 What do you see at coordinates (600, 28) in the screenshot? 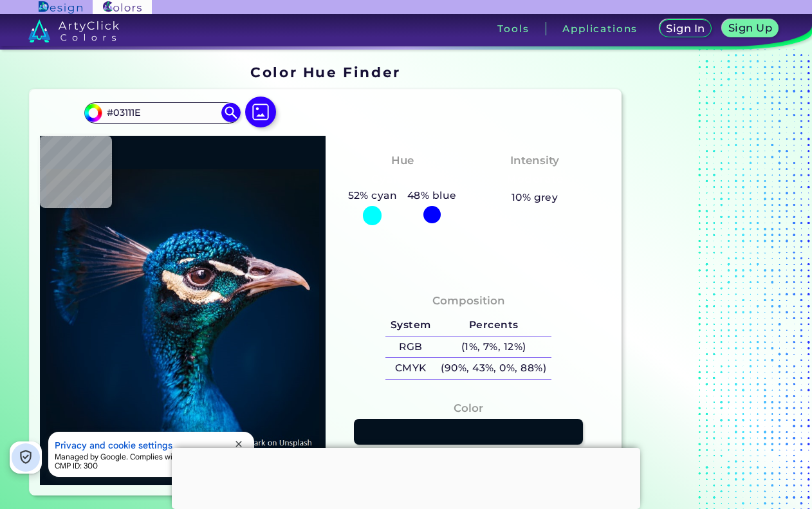
I see `h3: Applications` at bounding box center [600, 28].